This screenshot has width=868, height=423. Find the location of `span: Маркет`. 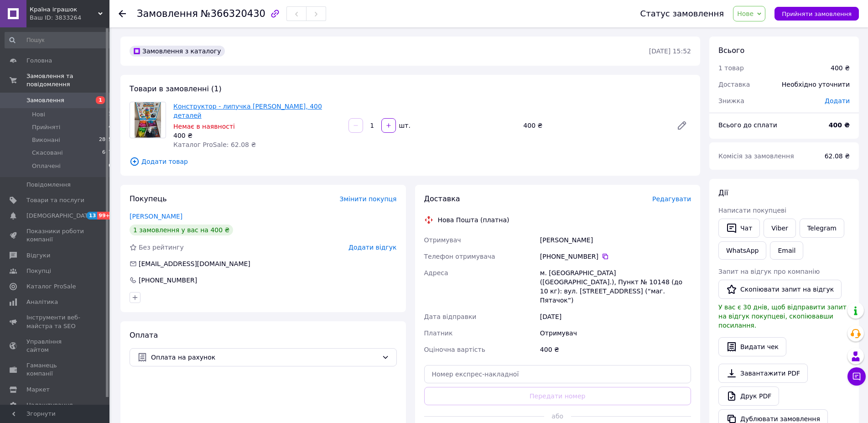

span: Маркет is located at coordinates (38, 389).